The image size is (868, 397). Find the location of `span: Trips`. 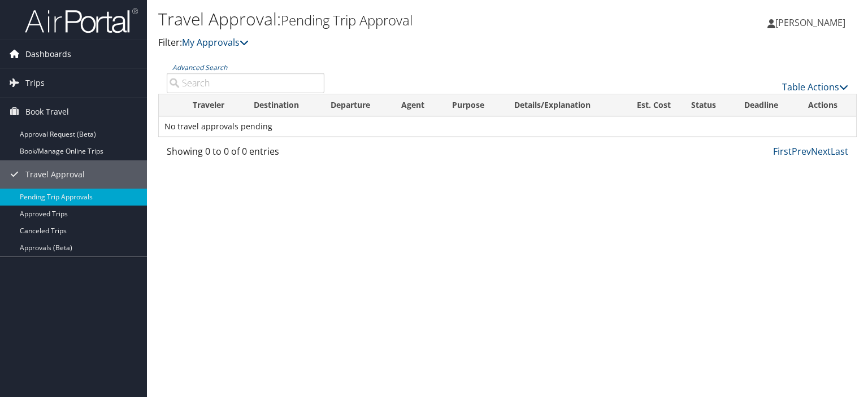

span: Trips is located at coordinates (35, 83).